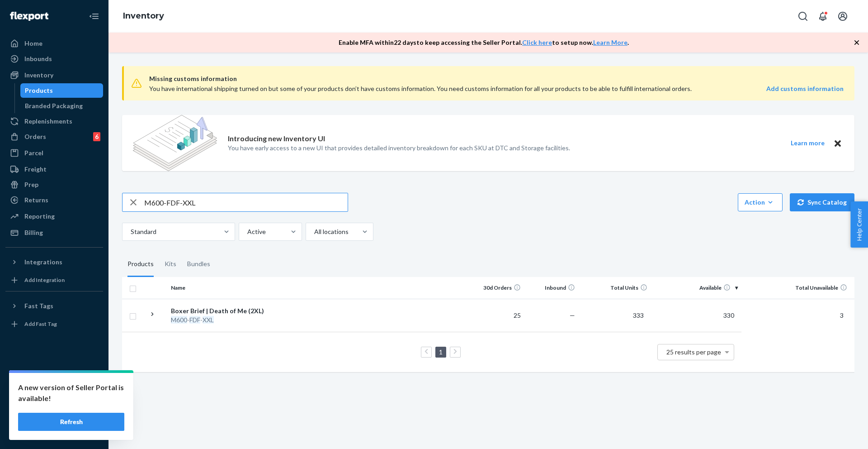 This screenshot has width=868, height=449. Describe the element at coordinates (195, 319) in the screenshot. I see `em: FDF` at that location.